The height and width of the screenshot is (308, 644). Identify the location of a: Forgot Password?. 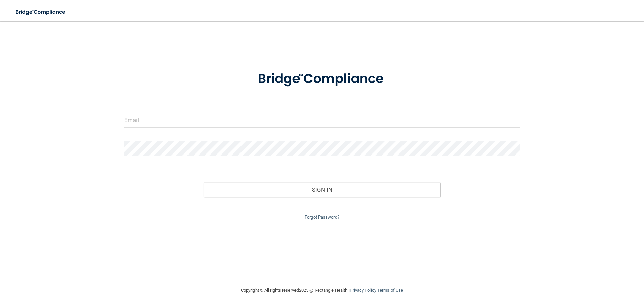
(322, 217).